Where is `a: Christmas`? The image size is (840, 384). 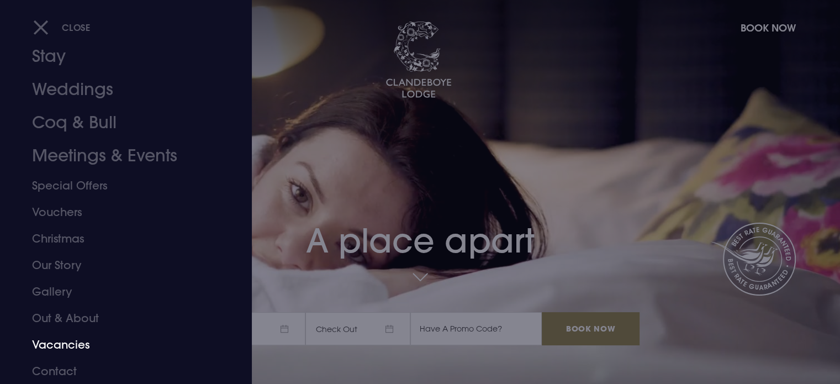 a: Christmas is located at coordinates (119, 239).